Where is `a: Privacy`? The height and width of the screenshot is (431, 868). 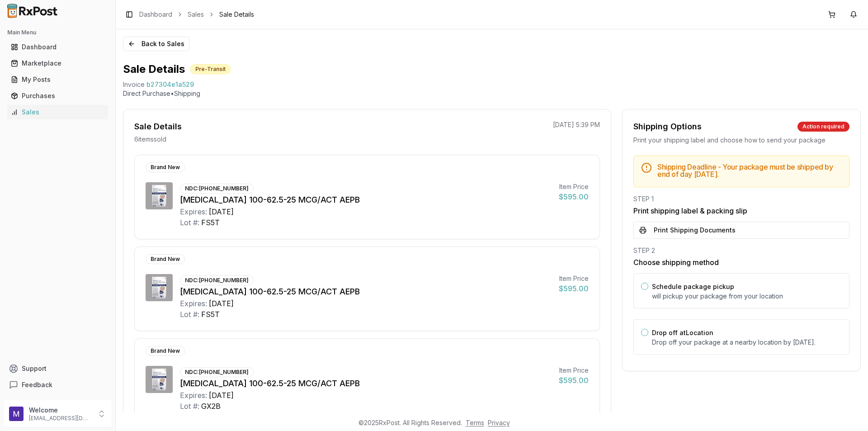
a: Privacy is located at coordinates (499, 422).